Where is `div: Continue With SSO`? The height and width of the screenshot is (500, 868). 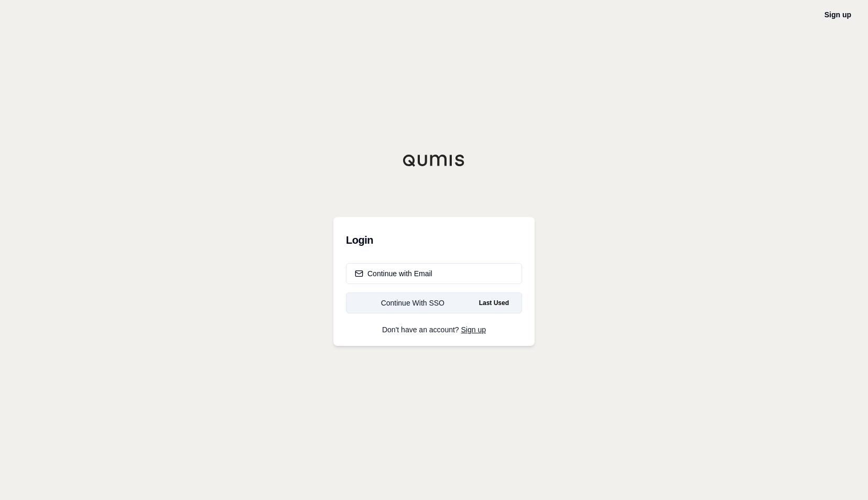 div: Continue With SSO is located at coordinates (413, 303).